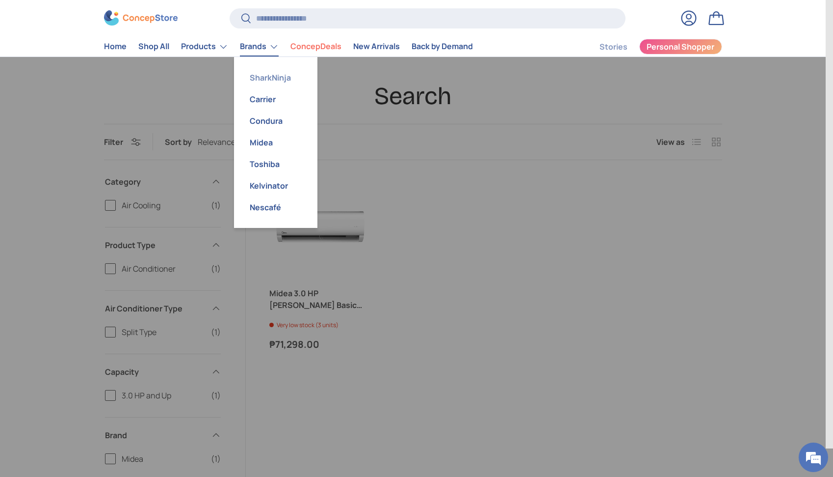 This screenshot has height=477, width=833. What do you see at coordinates (649, 47) in the screenshot?
I see `nav: Secondary` at bounding box center [649, 47].